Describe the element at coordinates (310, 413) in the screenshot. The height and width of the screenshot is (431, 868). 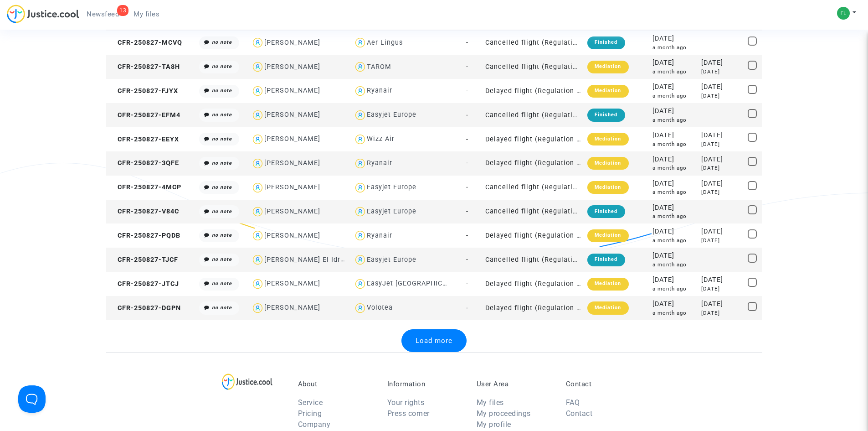
I see `a: Pricing` at that location.